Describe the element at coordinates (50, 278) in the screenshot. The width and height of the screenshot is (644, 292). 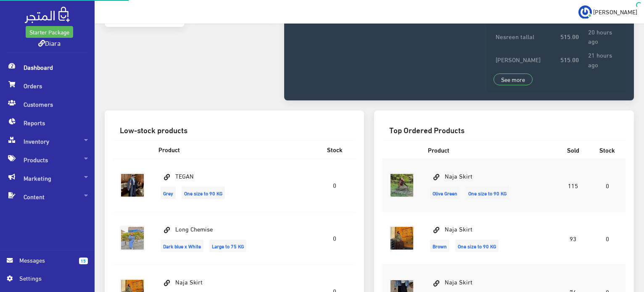
I see `span: Settings` at that location.